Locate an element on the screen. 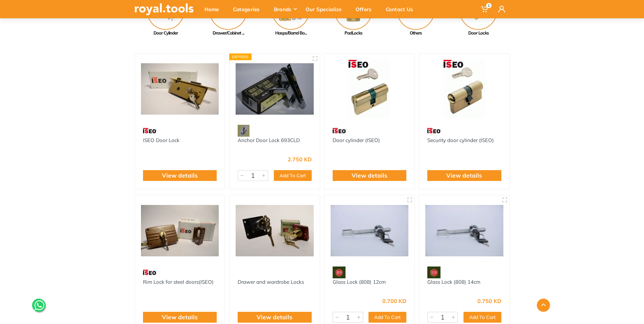  a: Door cylinder (ISEO) is located at coordinates (356, 140).